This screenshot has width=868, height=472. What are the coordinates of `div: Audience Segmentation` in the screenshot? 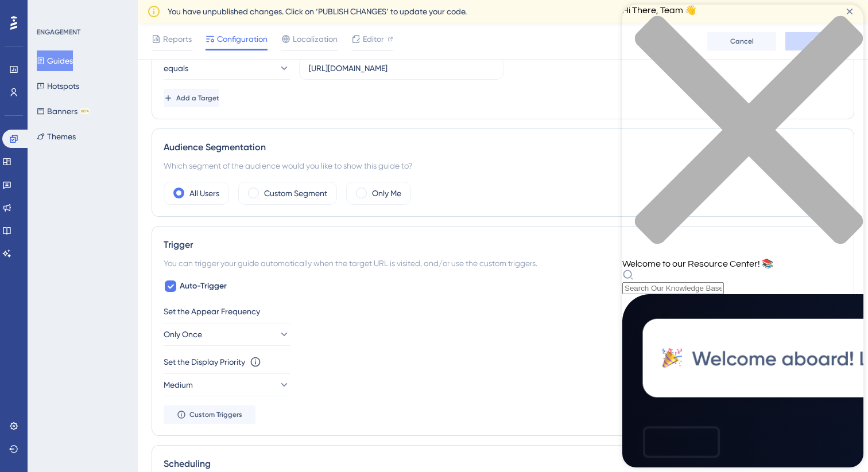 It's located at (503, 148).